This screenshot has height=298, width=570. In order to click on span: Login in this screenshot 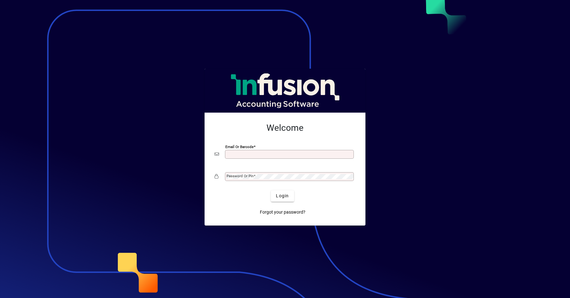, I will do `click(282, 196)`.